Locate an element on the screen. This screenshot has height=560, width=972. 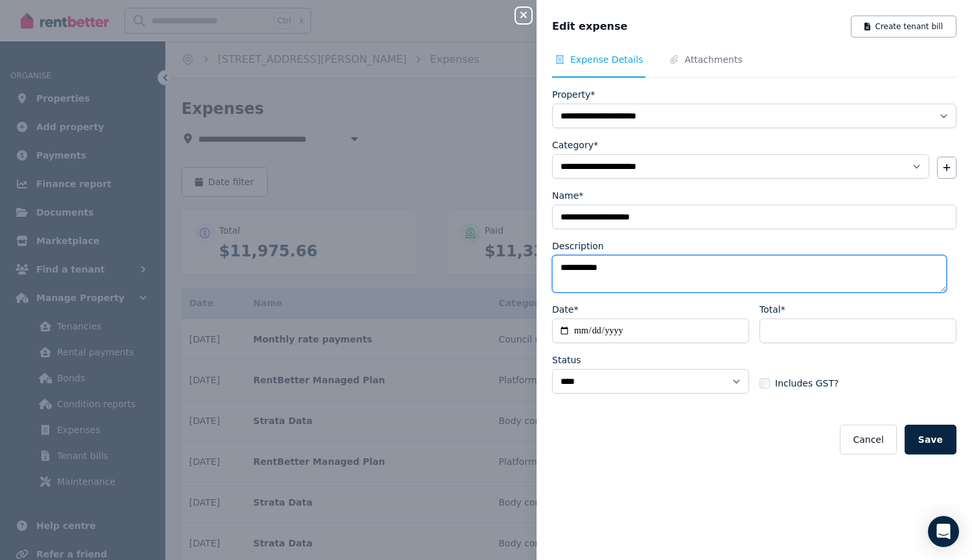
label: Description is located at coordinates (578, 247).